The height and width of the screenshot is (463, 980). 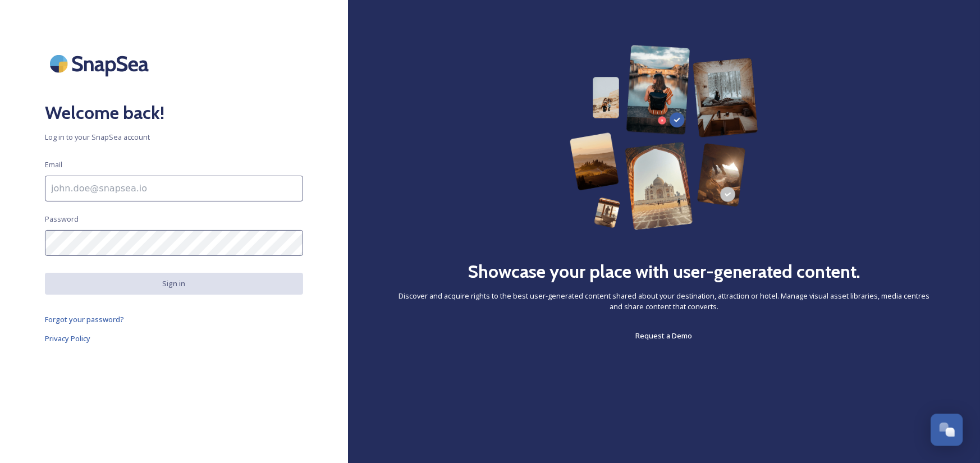 What do you see at coordinates (174, 338) in the screenshot?
I see `a: Privacy Policy` at bounding box center [174, 338].